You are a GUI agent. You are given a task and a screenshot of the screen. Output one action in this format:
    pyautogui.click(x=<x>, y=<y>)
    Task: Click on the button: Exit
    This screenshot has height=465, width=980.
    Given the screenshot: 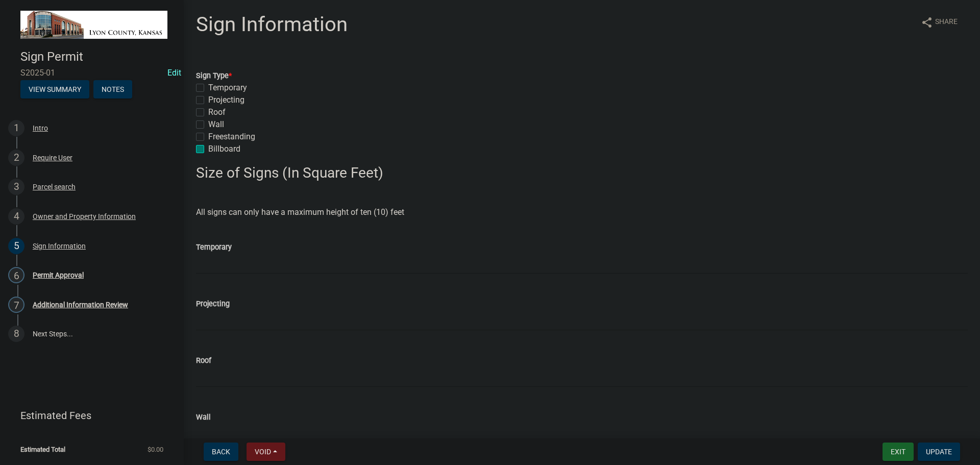 What is the action you would take?
    pyautogui.click(x=898, y=452)
    